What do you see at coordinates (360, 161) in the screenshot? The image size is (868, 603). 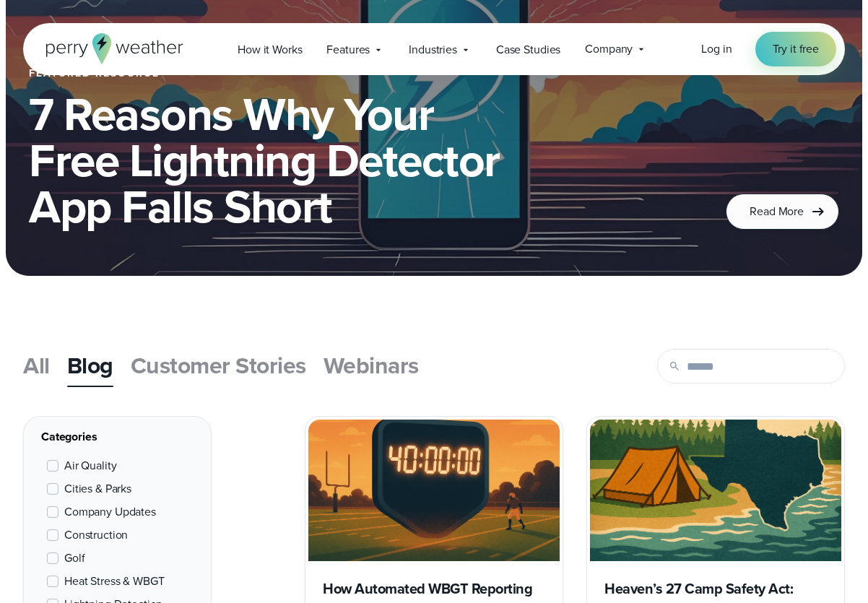 I see `h1: 7 Reasons Why Your Free Lightning Detector App Falls Short` at bounding box center [360, 161].